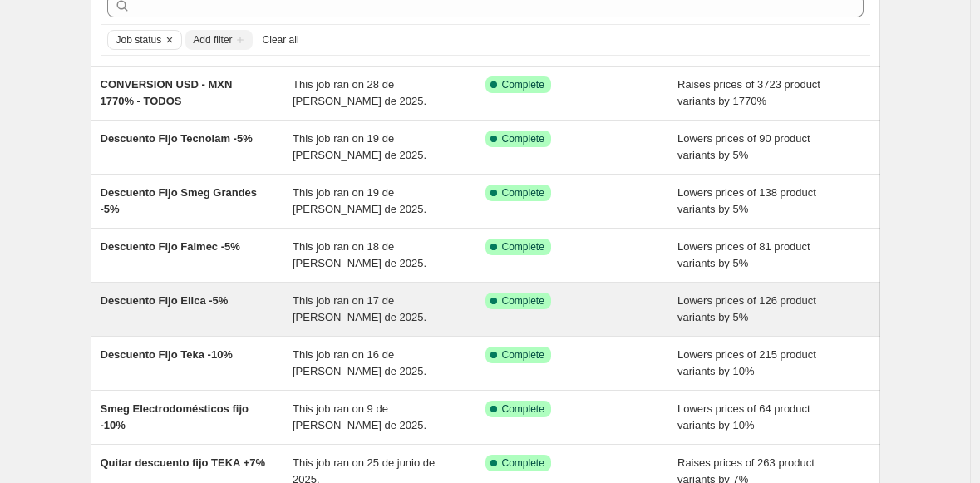 The image size is (980, 483). Describe the element at coordinates (744, 255) in the screenshot. I see `span: Lowers prices of 81 product variants by 5%` at that location.